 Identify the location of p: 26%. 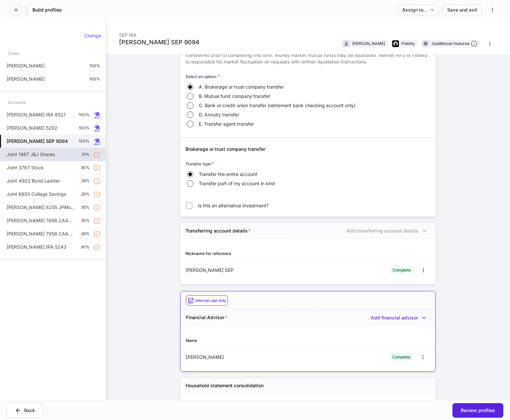
(85, 194).